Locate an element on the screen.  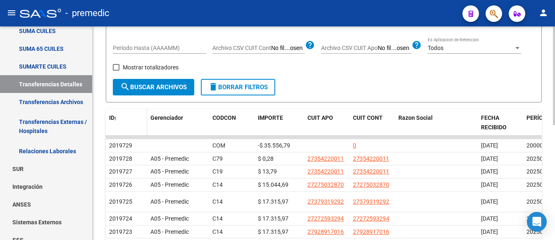
span: -$ 35.556,79 is located at coordinates (274, 145).